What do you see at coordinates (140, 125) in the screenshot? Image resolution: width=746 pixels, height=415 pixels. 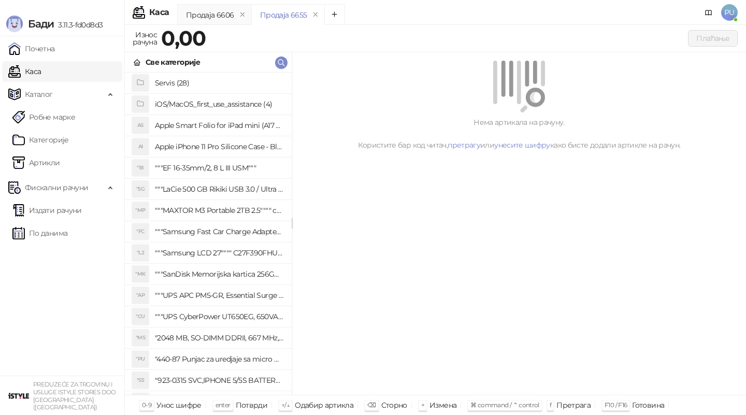 I see `div: AS` at bounding box center [140, 125].